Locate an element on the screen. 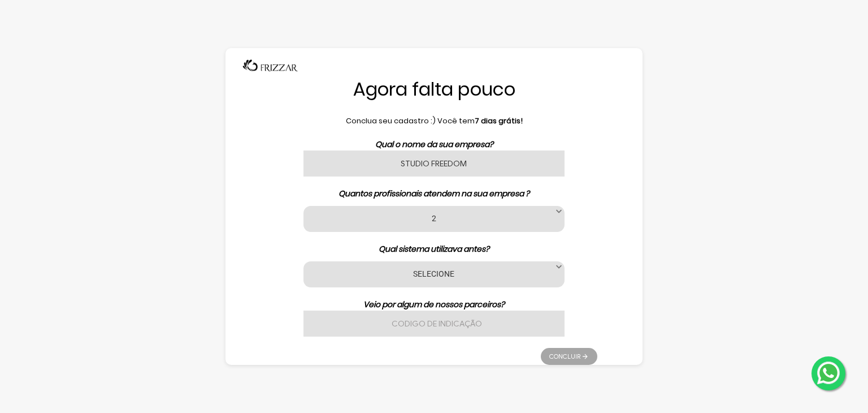 The width and height of the screenshot is (868, 413). p: Qual o nome da sua empresa? is located at coordinates (434, 144).